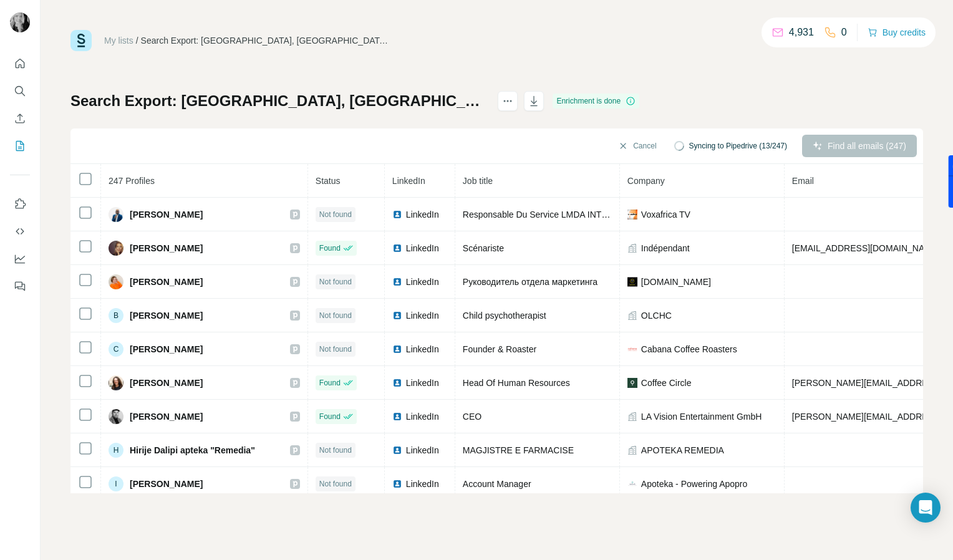 This screenshot has width=953, height=560. Describe the element at coordinates (499, 349) in the screenshot. I see `span: Founder & Roaster` at that location.